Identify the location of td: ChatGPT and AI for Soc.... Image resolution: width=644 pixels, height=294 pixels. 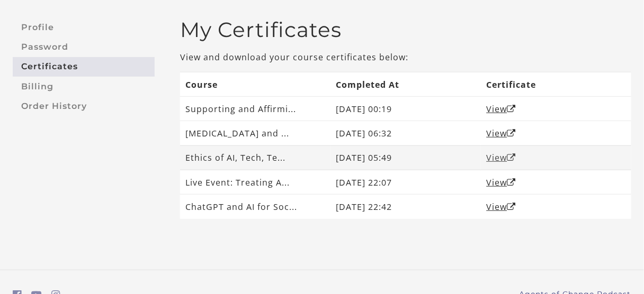
(255, 207).